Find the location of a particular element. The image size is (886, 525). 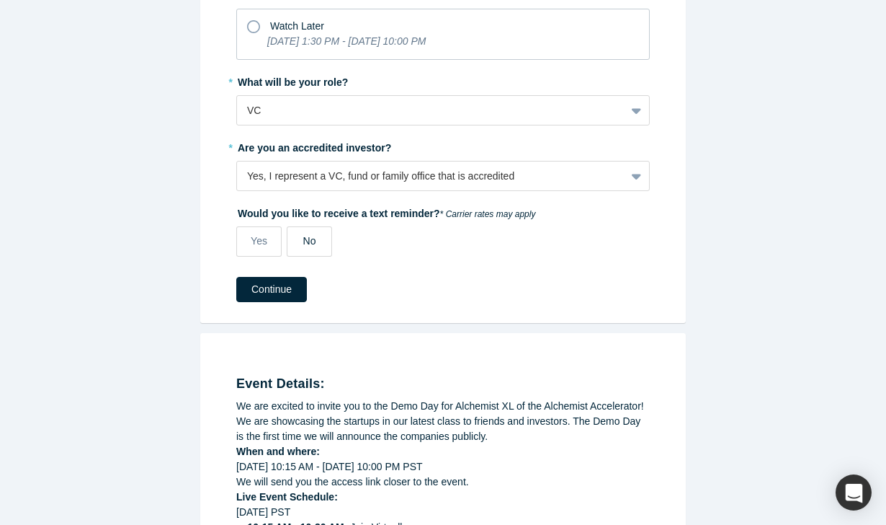

div: We are excited to invite you to the Demo Day for Alchemist XL of the Alchemist Accelerator! is located at coordinates (443, 406).